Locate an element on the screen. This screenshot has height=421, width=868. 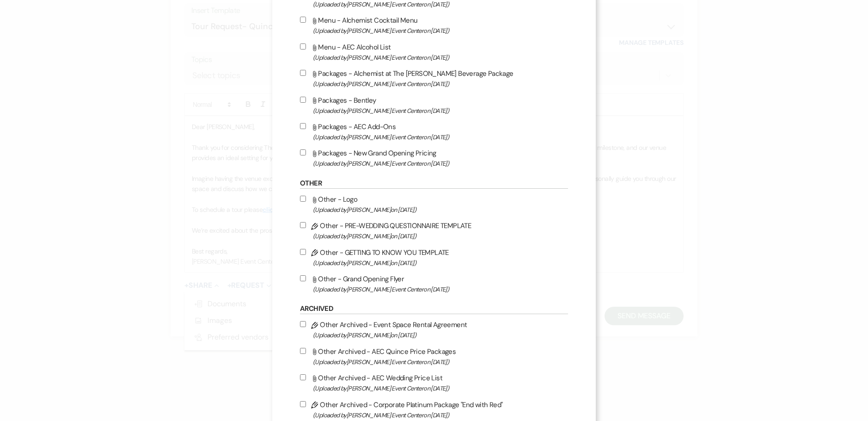
label: Other Archived - Event Space Rental Agreement is located at coordinates (434, 329).